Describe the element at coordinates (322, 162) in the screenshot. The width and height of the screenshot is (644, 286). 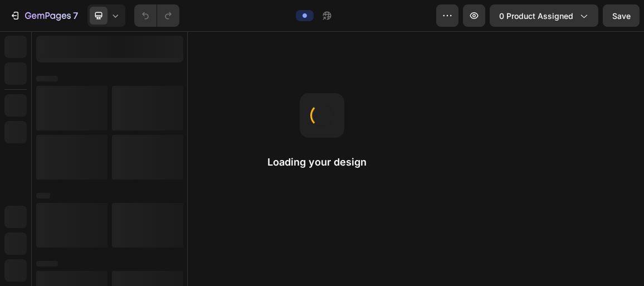
I see `h2: Loading your design` at that location.